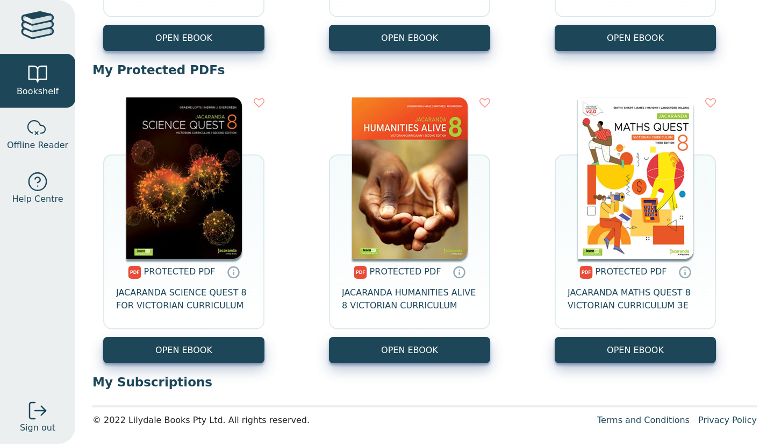 This screenshot has height=444, width=774. Describe the element at coordinates (728, 419) in the screenshot. I see `a: Privacy Policy` at that location.